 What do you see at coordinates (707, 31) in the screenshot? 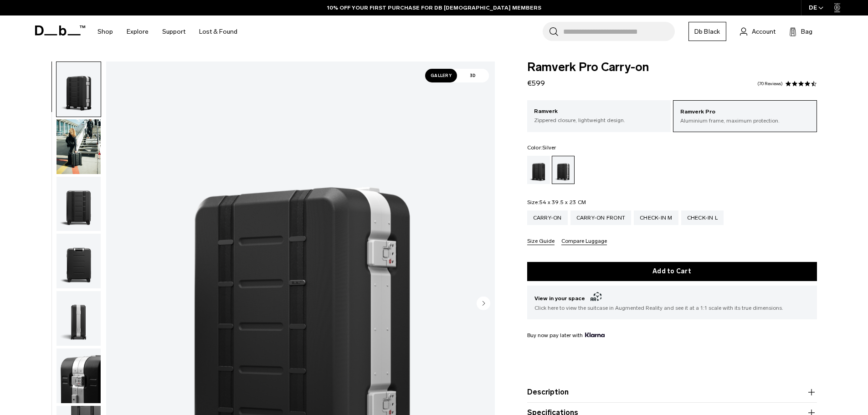
I see `a: Db Black` at bounding box center [707, 31].